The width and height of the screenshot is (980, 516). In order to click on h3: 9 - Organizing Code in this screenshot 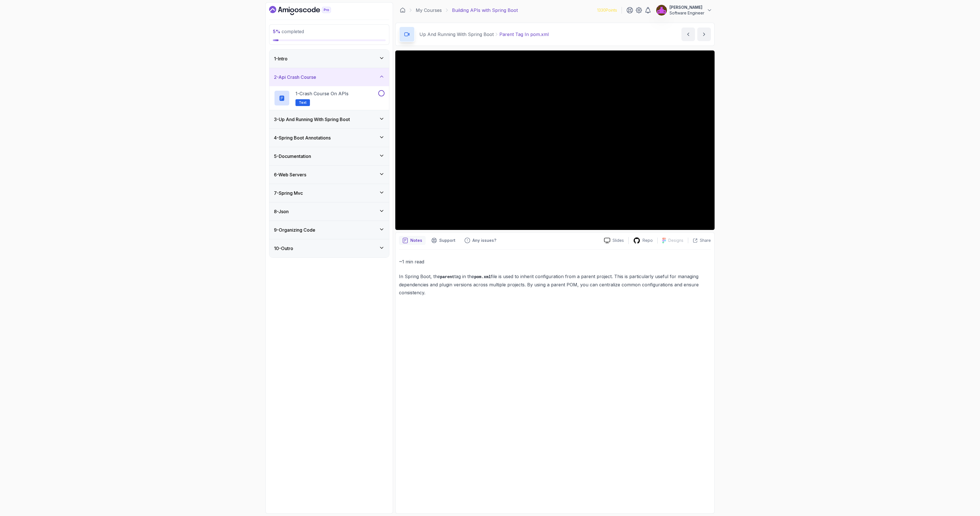, I will do `click(295, 230)`.